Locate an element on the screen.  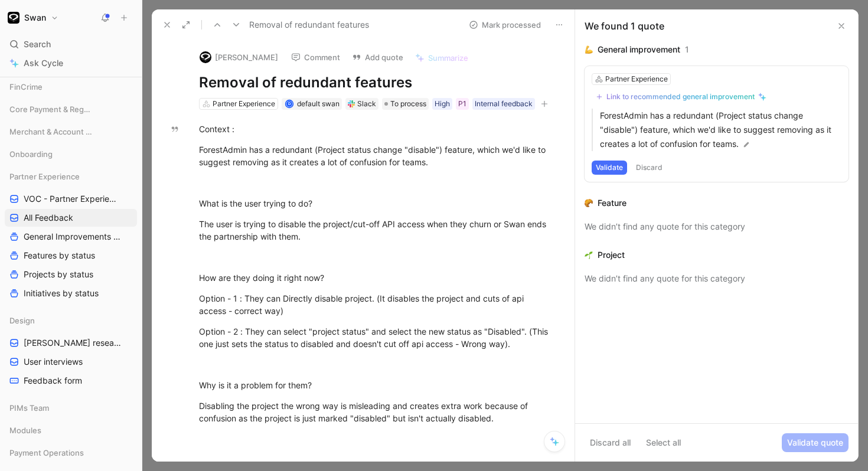
a: General Improvements by status is located at coordinates (71, 237).